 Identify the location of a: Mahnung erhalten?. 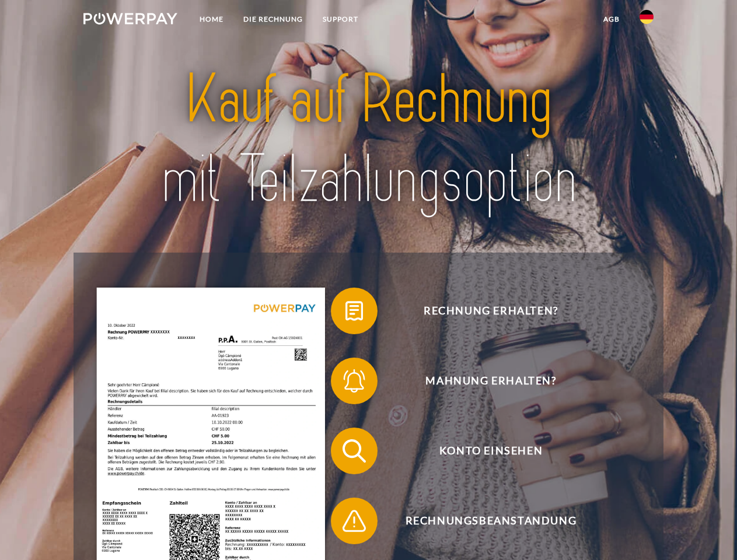
(483, 381).